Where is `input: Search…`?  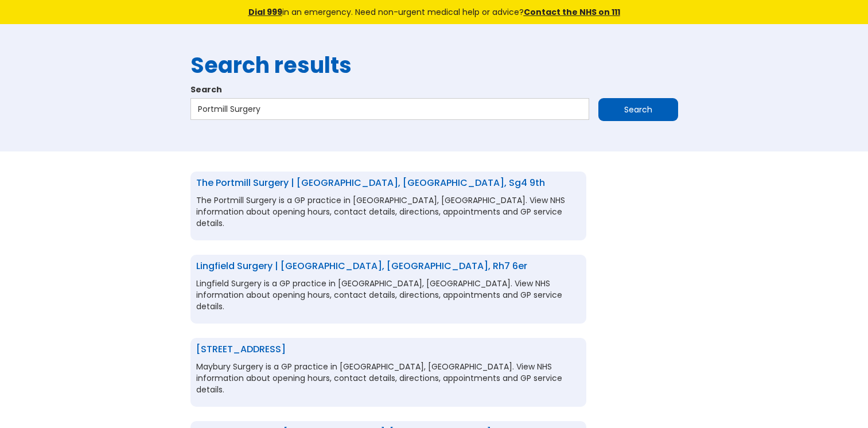 input: Search… is located at coordinates (390, 109).